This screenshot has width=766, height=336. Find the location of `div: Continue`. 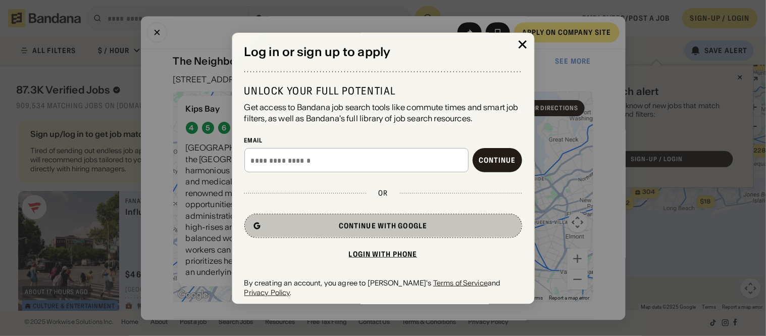

div: Continue is located at coordinates (498, 161).